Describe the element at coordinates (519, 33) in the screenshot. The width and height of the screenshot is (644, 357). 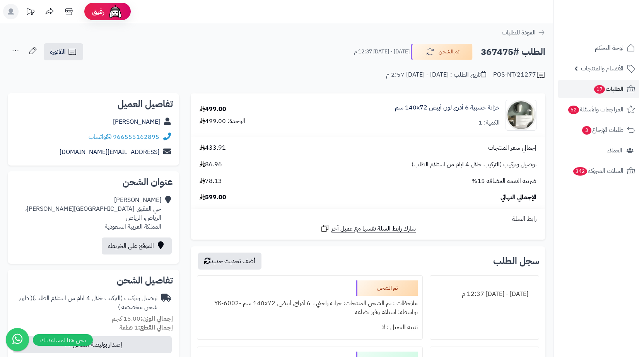
I see `span: العودة للطلبات` at that location.